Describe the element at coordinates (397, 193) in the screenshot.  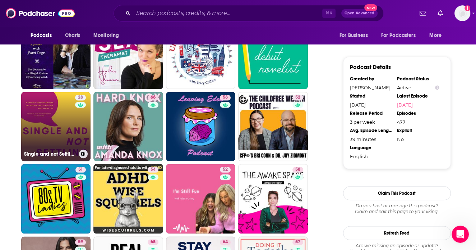
I see `button: Claim This Podcast` at that location.